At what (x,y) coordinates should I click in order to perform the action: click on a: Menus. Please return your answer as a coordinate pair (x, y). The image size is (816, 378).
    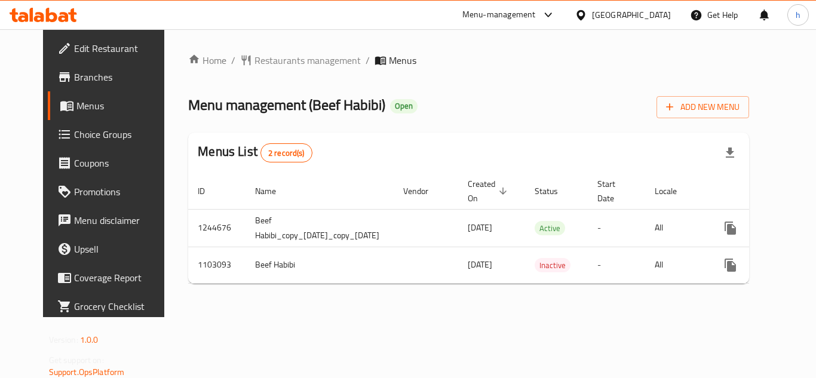
    Looking at the image, I should click on (114, 106).